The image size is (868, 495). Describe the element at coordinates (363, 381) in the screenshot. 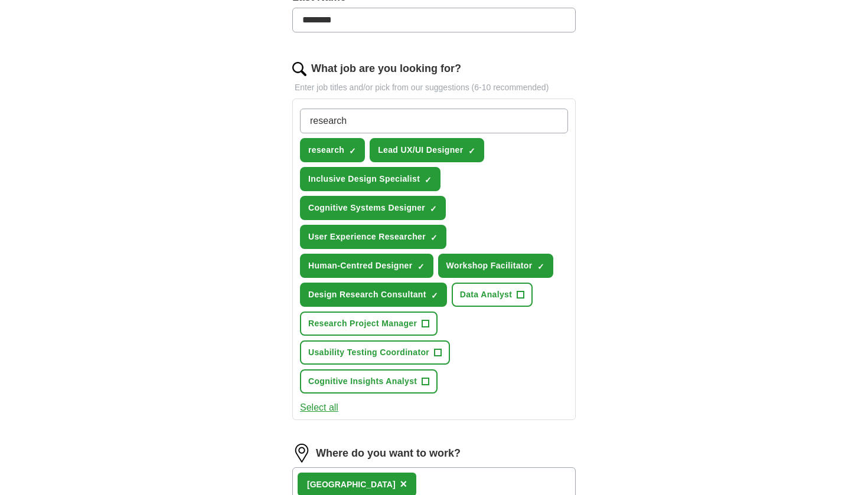

I see `span: Cognitive Insights Analyst` at that location.